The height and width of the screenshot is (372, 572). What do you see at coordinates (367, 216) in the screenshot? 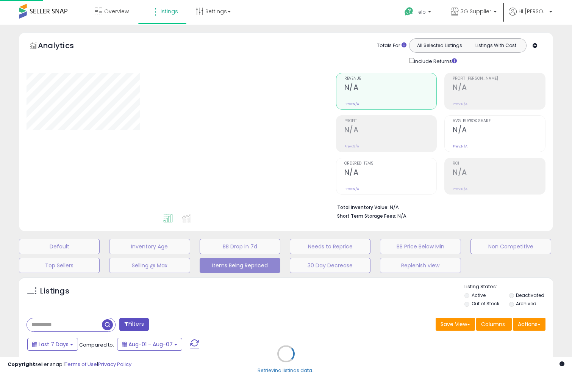
I see `b: Short Term Storage Fees:` at bounding box center [367, 216].